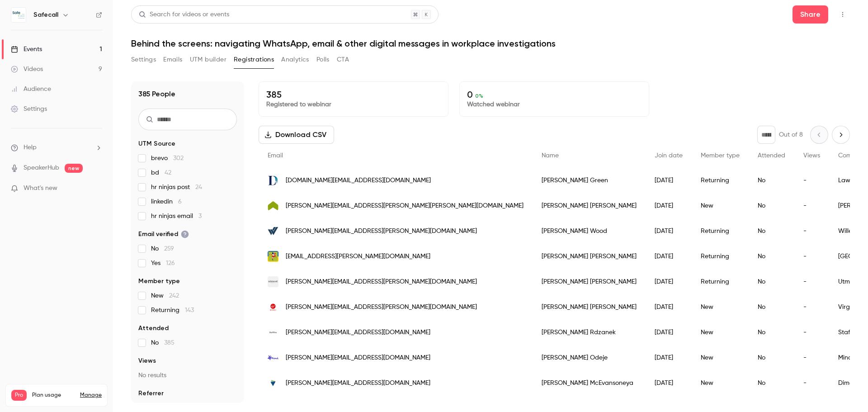 The width and height of the screenshot is (868, 412). I want to click on span: brevo, so click(167, 158).